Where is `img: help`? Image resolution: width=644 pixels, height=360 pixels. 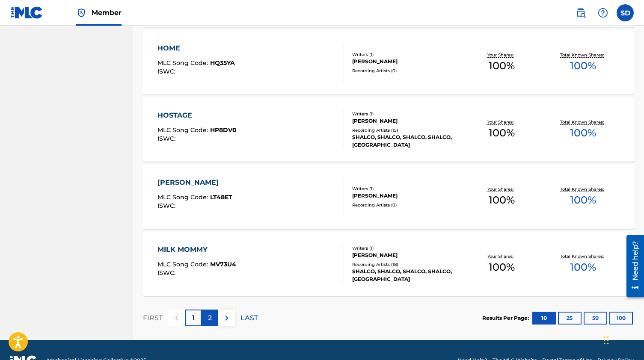 img: help is located at coordinates (603, 13).